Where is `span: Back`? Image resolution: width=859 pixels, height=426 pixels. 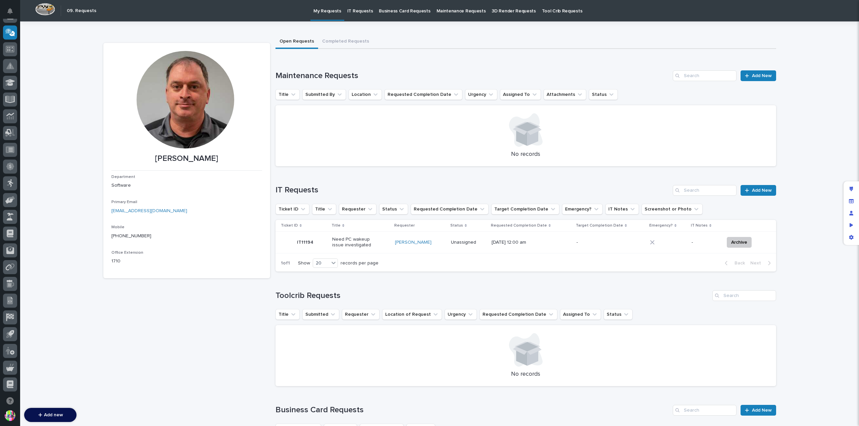 span: Back is located at coordinates (737, 263).